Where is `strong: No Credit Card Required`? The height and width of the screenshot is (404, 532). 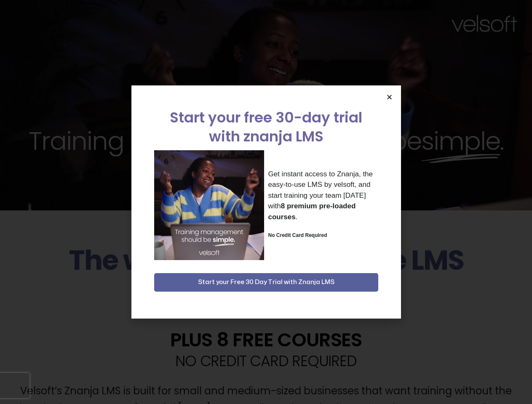 strong: No Credit Card Required is located at coordinates (298, 236).